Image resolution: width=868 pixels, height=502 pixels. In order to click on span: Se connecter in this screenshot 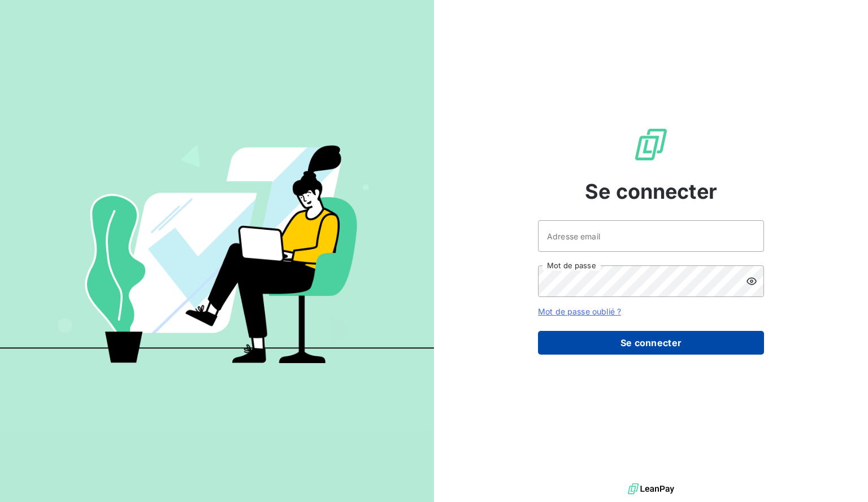, I will do `click(651, 191)`.